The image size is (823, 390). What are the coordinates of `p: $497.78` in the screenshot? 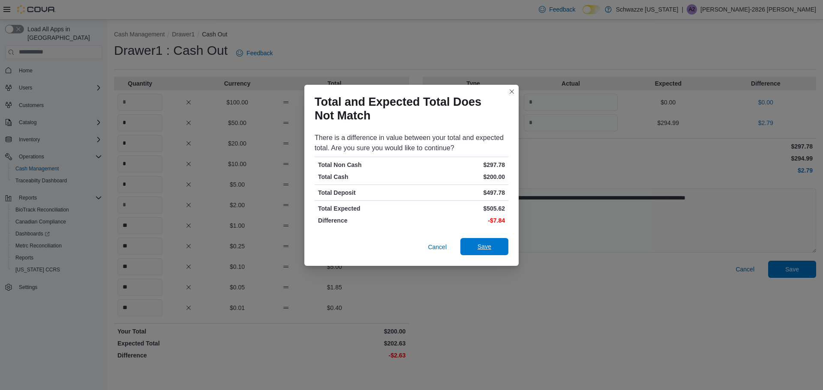 It's located at (459, 193).